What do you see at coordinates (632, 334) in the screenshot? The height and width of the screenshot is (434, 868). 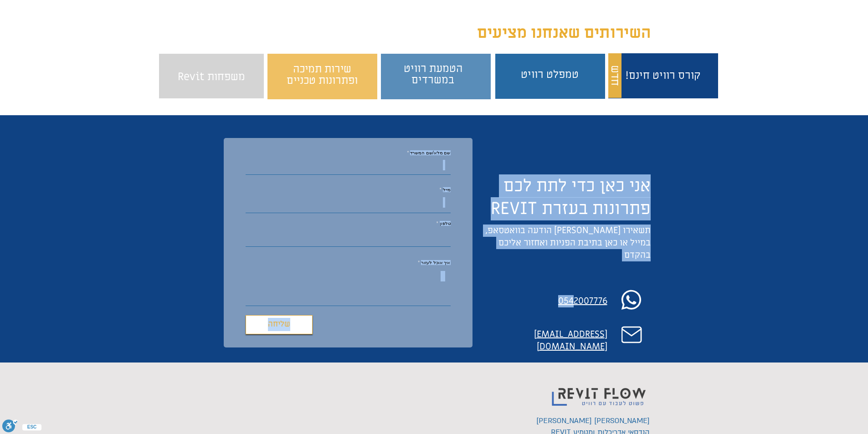 I see `a: Mail` at bounding box center [632, 334].